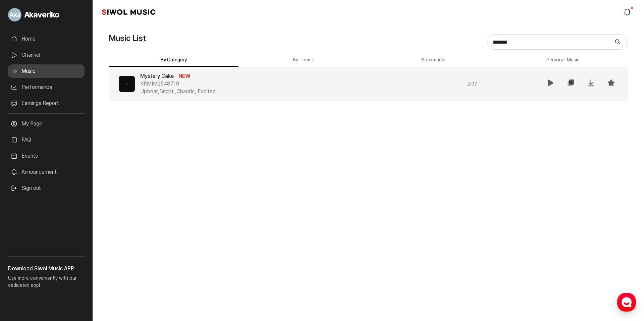 The width and height of the screenshot is (644, 321). I want to click on a: Performance, so click(47, 87).